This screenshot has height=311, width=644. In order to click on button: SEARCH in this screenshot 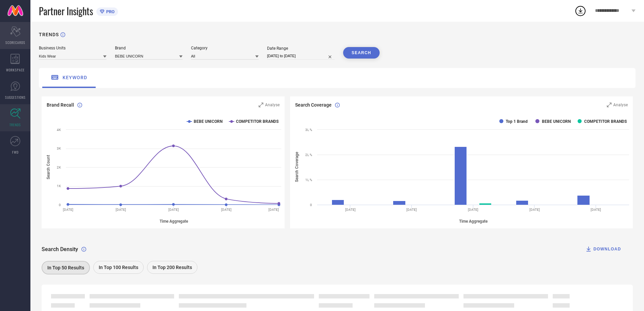, I will do `click(362, 53)`.